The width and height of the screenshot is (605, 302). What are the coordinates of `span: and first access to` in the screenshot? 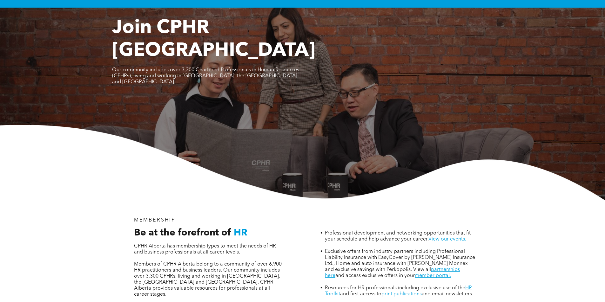 It's located at (361, 294).